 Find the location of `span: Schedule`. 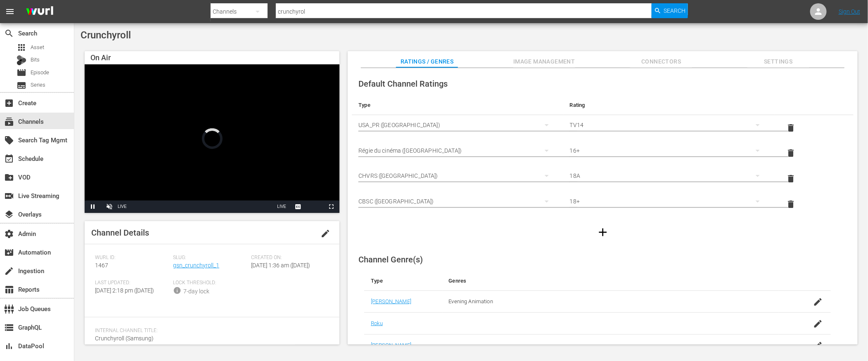

span: Schedule is located at coordinates (9, 159).